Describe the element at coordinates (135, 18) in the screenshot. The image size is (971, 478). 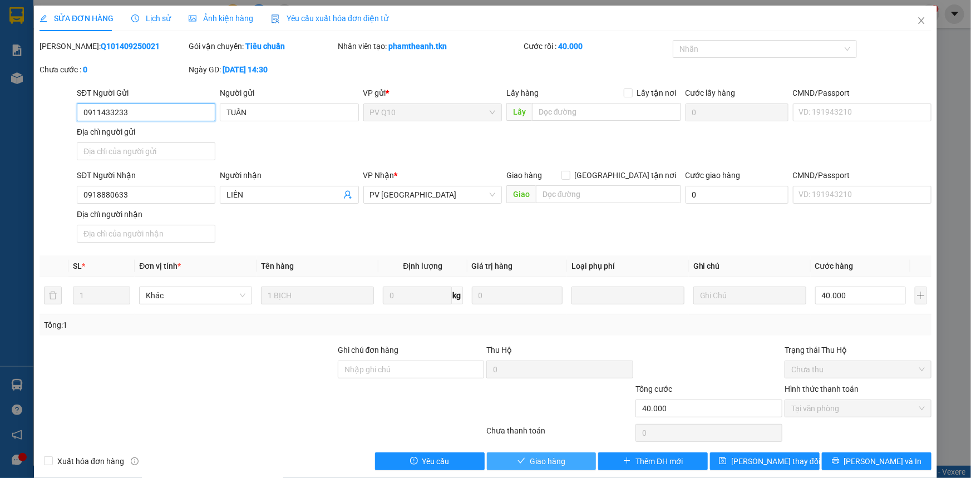
I see `span: clock-circle` at that location.